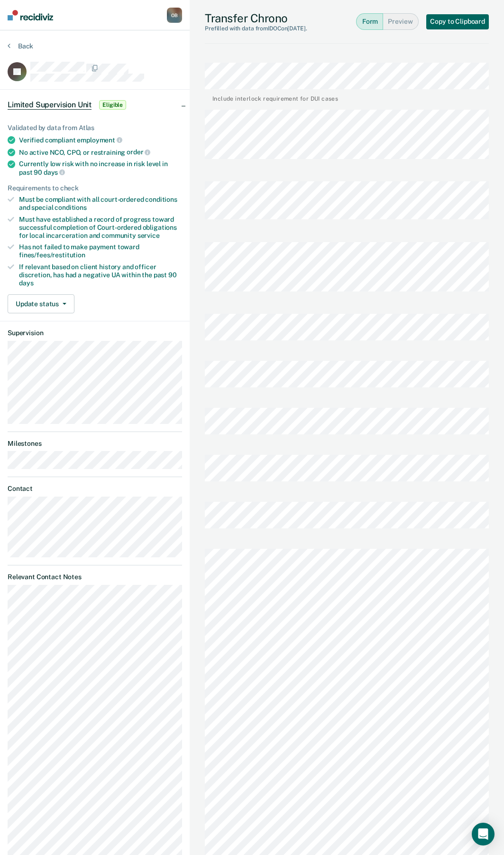 The height and width of the screenshot is (855, 504). I want to click on div: Must have established a record of progress toward successful completion of Court-ordered obligati..., so click(100, 227).